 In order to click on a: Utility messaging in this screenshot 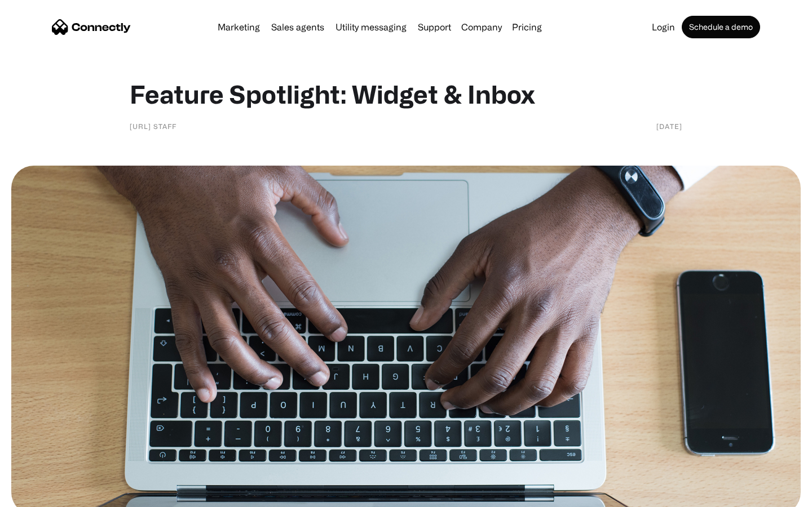, I will do `click(371, 27)`.